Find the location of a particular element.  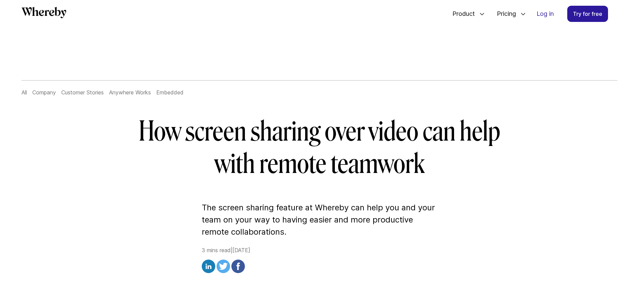

a: Log in is located at coordinates (545, 14).